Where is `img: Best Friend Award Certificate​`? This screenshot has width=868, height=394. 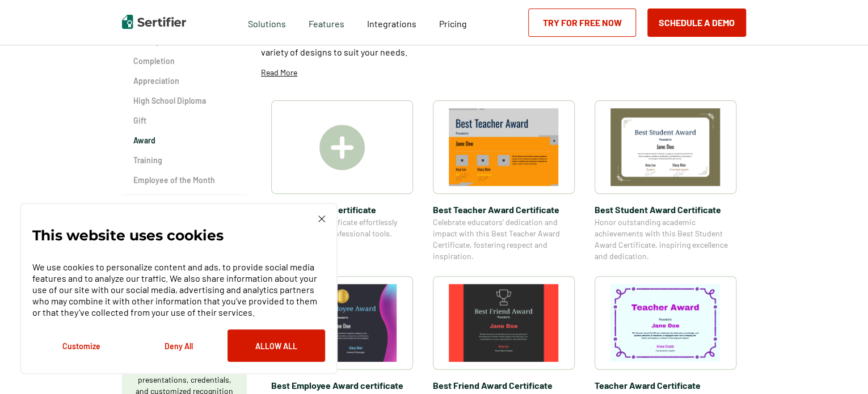 img: Best Friend Award Certificate​ is located at coordinates (503, 323).